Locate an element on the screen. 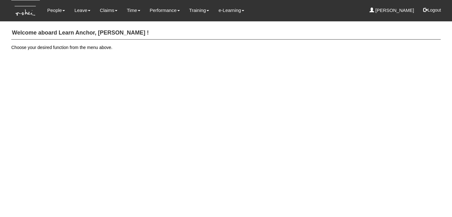  a: Leave is located at coordinates (82, 10).